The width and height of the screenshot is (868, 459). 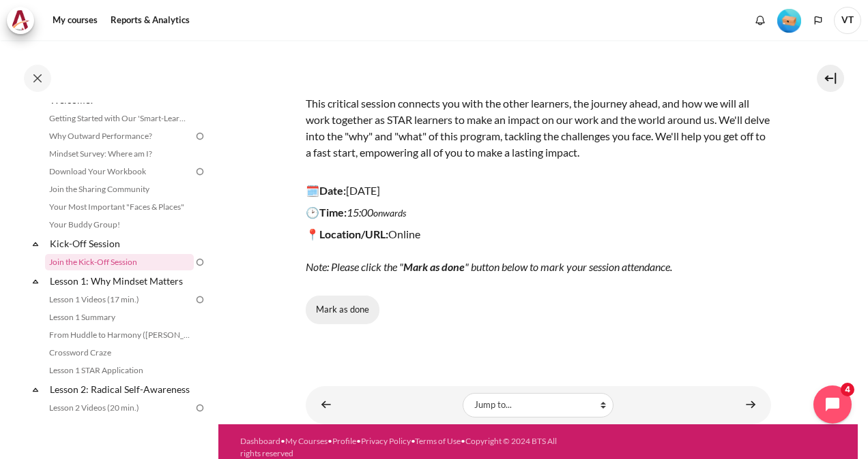 I want to click on a: My Courses, so click(x=307, y=441).